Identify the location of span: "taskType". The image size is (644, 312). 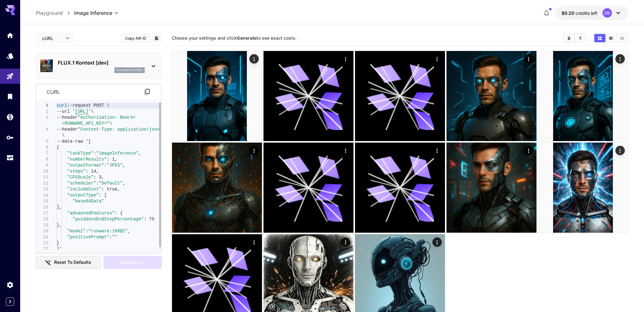
(80, 153).